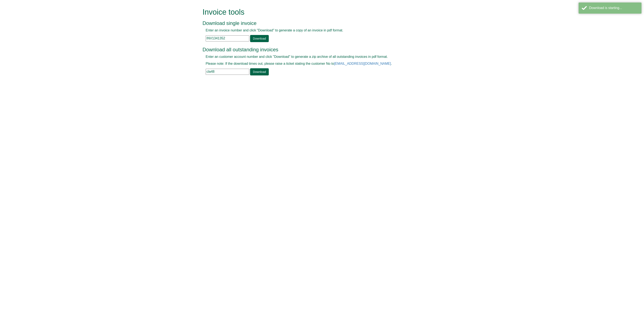  Describe the element at coordinates (317, 12) in the screenshot. I see `h1: Invoice tools` at that location.